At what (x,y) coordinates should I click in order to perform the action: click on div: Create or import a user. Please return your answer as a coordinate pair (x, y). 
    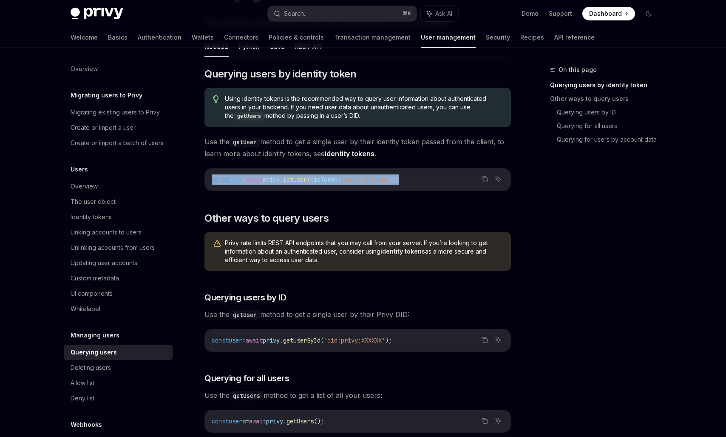
    Looking at the image, I should click on (103, 128).